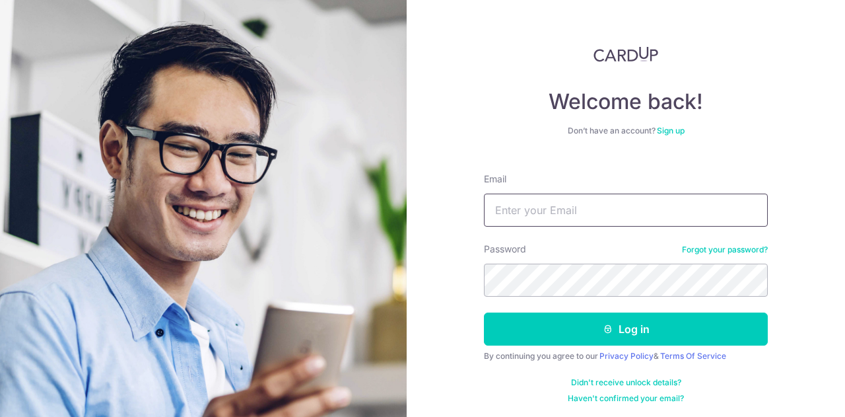 This screenshot has width=845, height=417. I want to click on a: Sign up, so click(671, 130).